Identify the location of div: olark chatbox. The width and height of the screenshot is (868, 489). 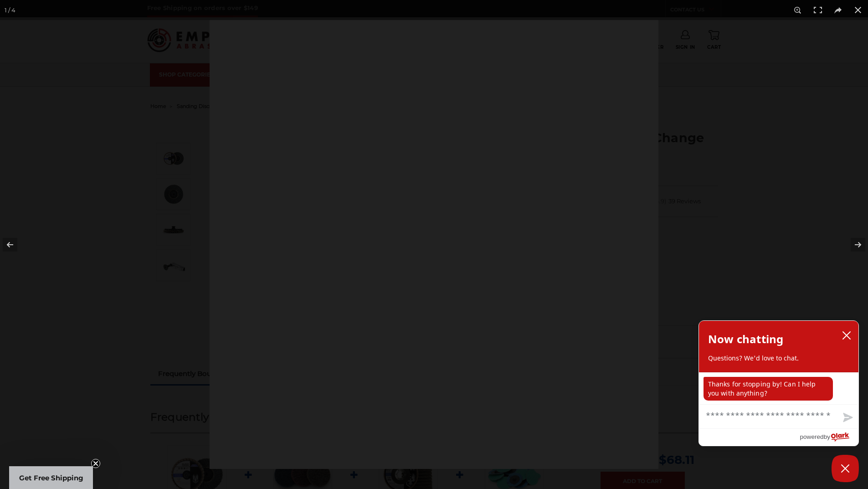
(779, 383).